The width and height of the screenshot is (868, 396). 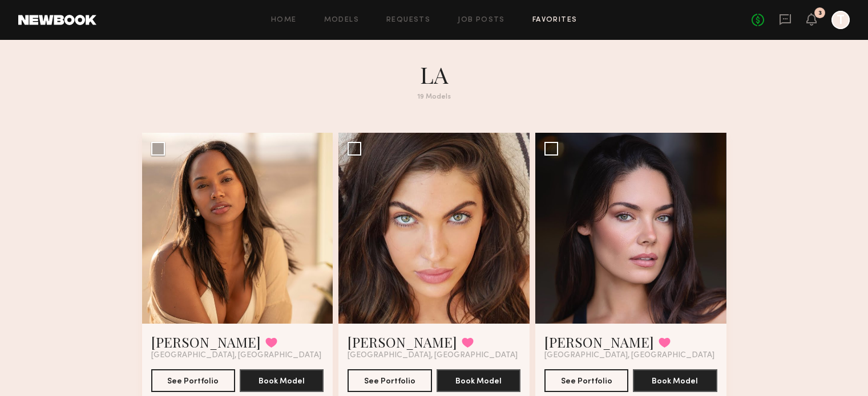 I want to click on a: Requests, so click(x=408, y=20).